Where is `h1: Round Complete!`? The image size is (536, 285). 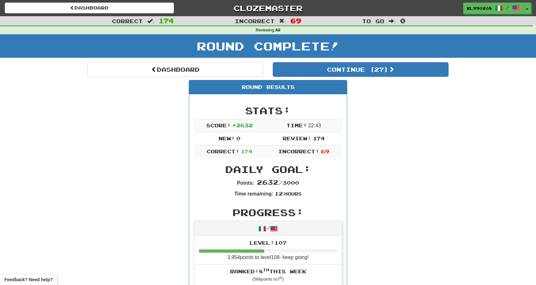 h1: Round Complete! is located at coordinates (268, 46).